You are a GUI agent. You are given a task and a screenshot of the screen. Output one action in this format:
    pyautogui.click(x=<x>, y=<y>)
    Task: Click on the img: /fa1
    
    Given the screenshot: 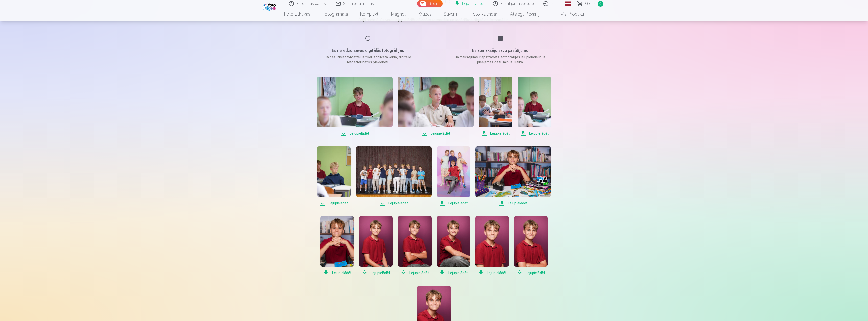 What is the action you would take?
    pyautogui.click(x=269, y=6)
    